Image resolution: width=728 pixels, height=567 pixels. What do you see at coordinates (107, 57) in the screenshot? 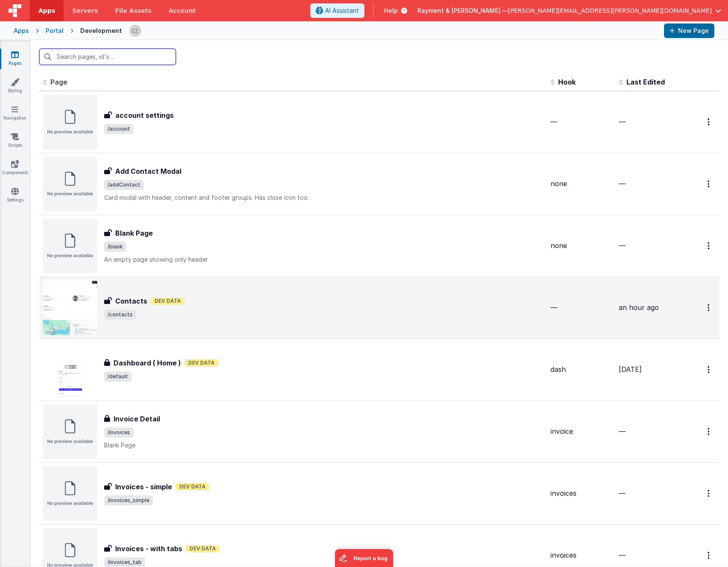
I see `input: Search pages, id's ...` at bounding box center [107, 57].